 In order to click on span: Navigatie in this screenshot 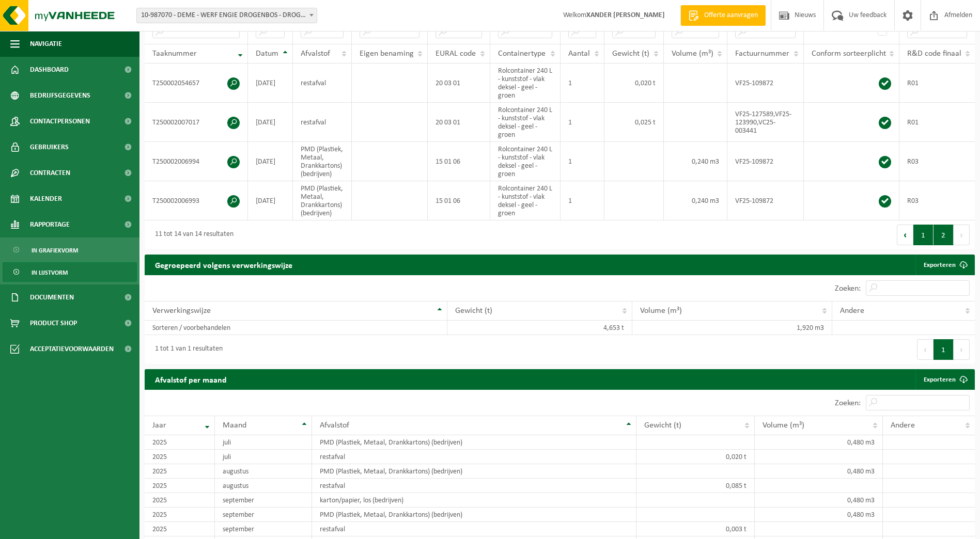, I will do `click(46, 44)`.